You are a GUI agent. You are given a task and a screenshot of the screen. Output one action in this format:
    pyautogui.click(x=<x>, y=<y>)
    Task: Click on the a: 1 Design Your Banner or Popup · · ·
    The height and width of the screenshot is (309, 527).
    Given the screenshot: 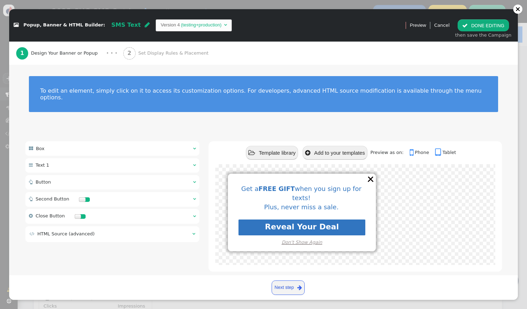 What is the action you would take?
    pyautogui.click(x=70, y=53)
    